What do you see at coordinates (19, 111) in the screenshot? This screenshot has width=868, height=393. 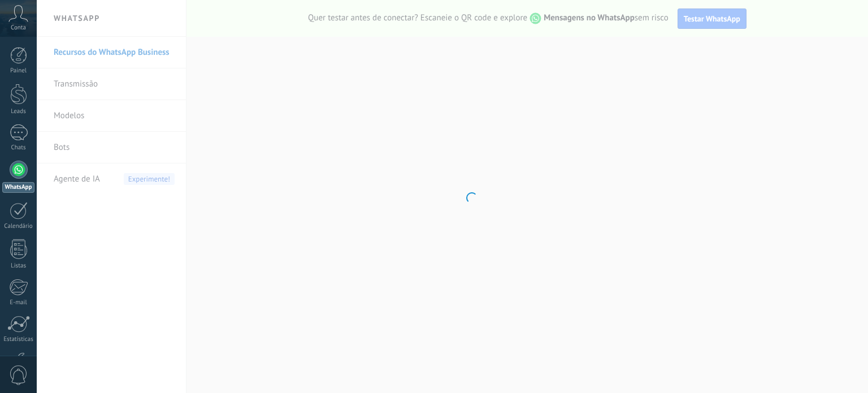 I see `div: Leads` at bounding box center [19, 111].